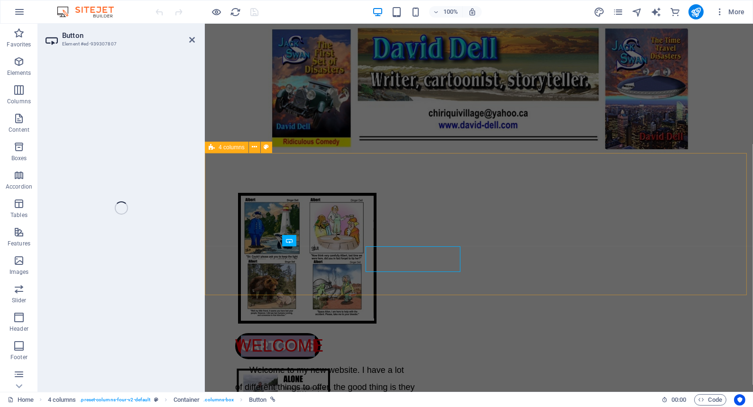 The image size is (753, 407). Describe the element at coordinates (618, 12) in the screenshot. I see `button: pages` at that location.